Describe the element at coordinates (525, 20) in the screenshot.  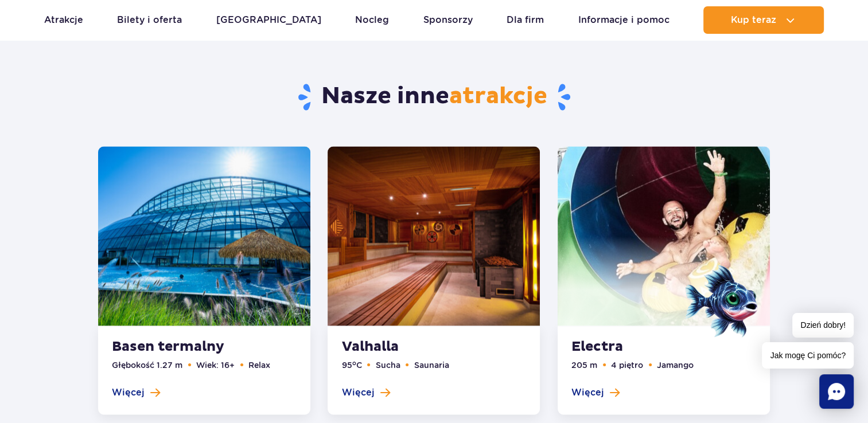
I see `a: Dla firm` at that location.